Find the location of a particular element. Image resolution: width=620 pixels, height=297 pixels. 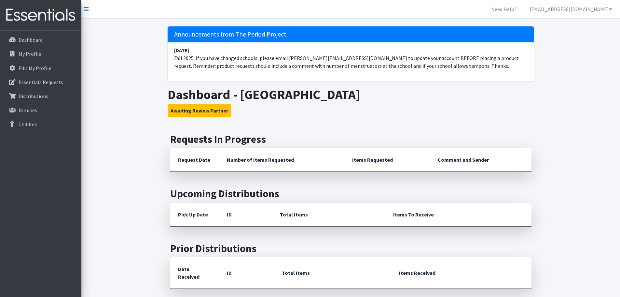

a: Distributions is located at coordinates (41, 96).